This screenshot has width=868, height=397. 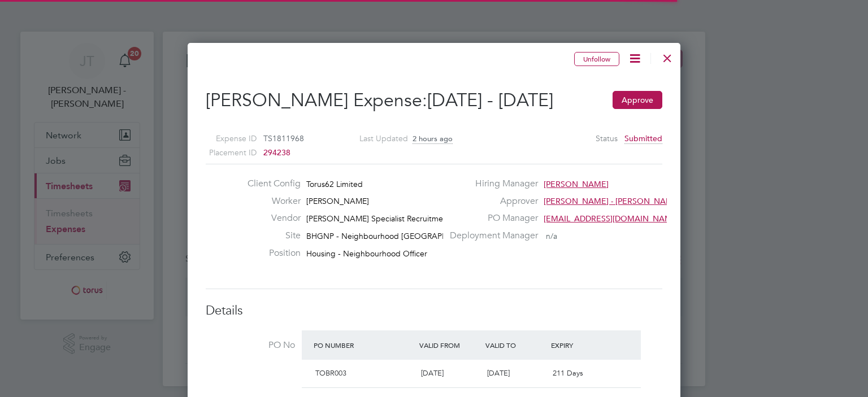 I want to click on label: Expense ID, so click(x=224, y=138).